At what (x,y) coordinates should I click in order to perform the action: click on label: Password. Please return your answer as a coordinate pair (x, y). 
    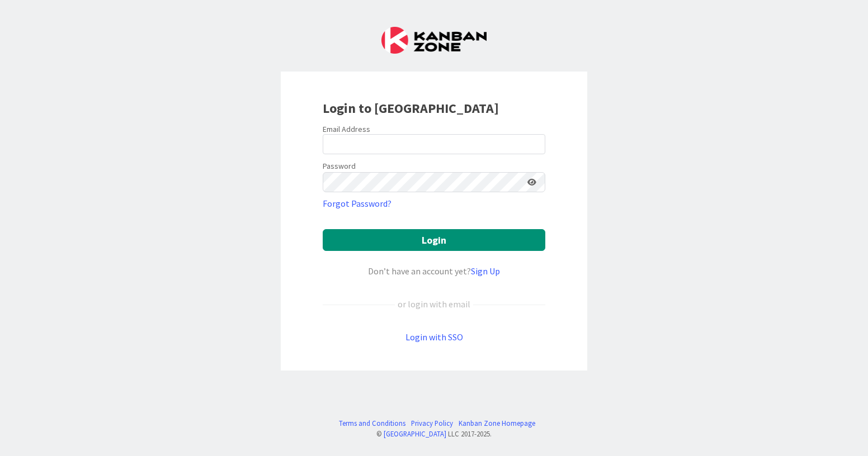
    Looking at the image, I should click on (339, 166).